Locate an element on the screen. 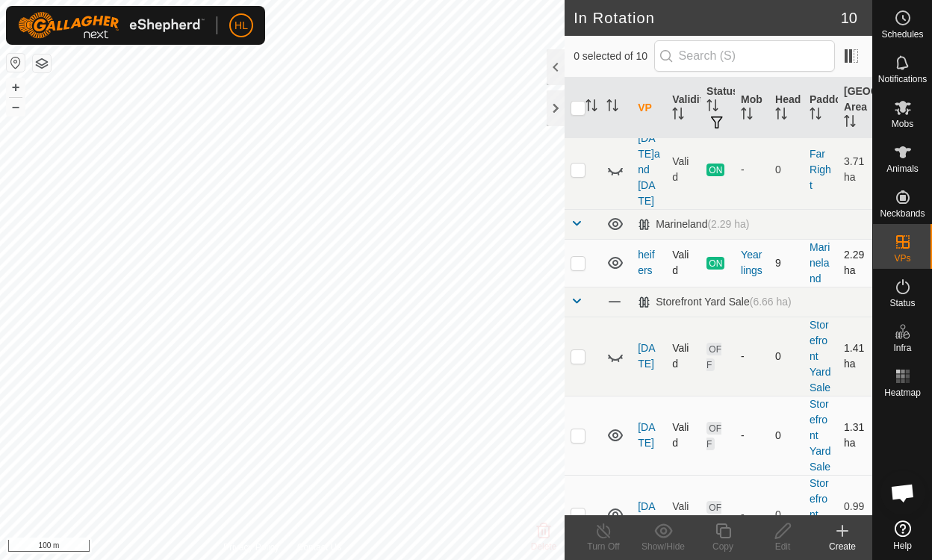  span: (2.29 ha) is located at coordinates (728, 224).